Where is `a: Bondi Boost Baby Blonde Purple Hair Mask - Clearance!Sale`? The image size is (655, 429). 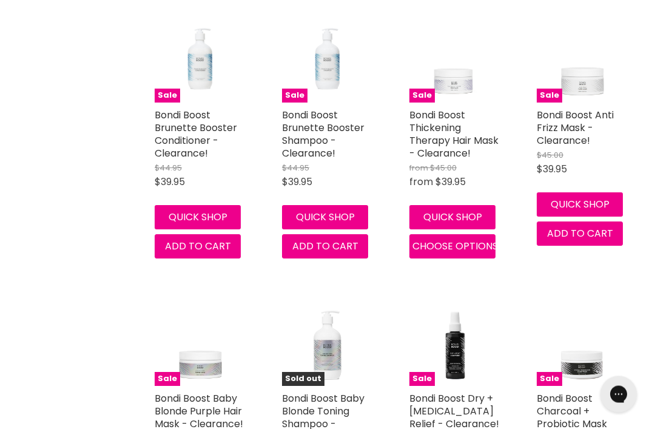 a: Bondi Boost Baby Blonde Purple Hair Mask - Clearance!Sale is located at coordinates (200, 341).